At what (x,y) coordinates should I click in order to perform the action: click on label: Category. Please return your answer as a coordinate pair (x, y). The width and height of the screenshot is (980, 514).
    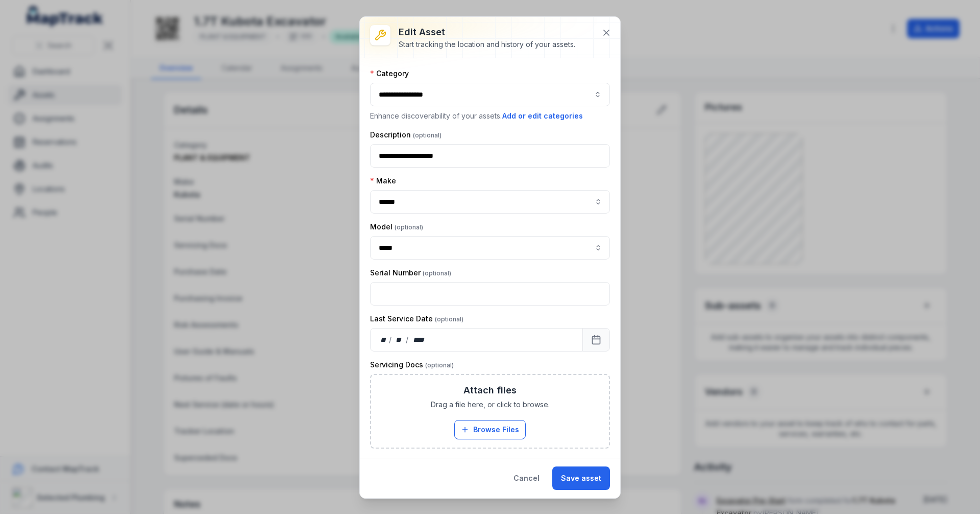
    Looking at the image, I should click on (390, 74).